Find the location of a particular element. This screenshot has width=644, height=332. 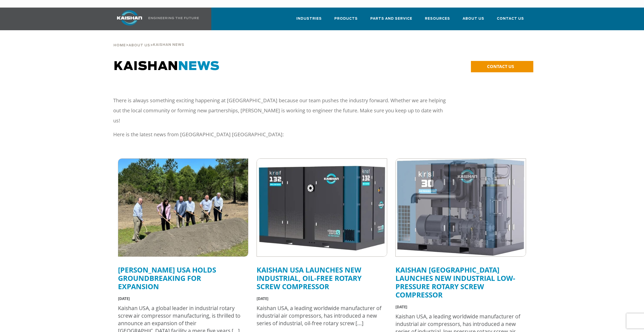

a: Industries is located at coordinates (309, 21).